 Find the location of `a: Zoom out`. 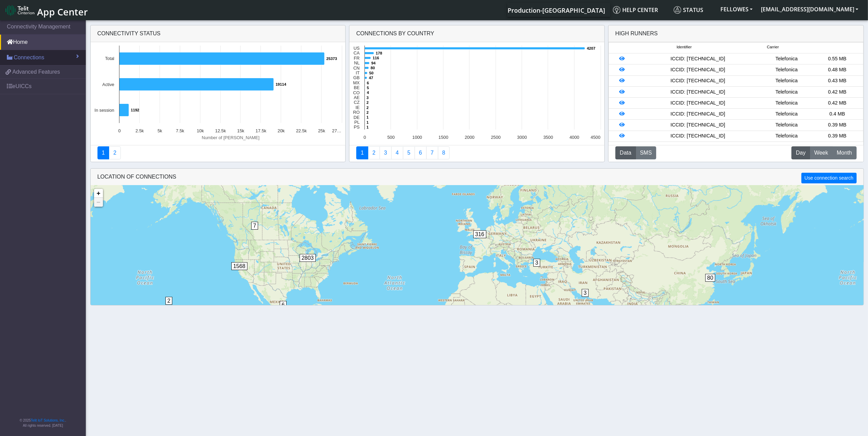

a: Zoom out is located at coordinates (99, 202).